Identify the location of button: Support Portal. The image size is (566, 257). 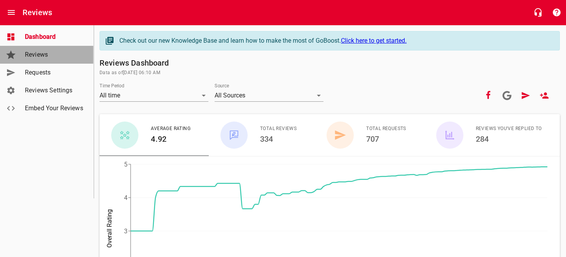
(557, 12).